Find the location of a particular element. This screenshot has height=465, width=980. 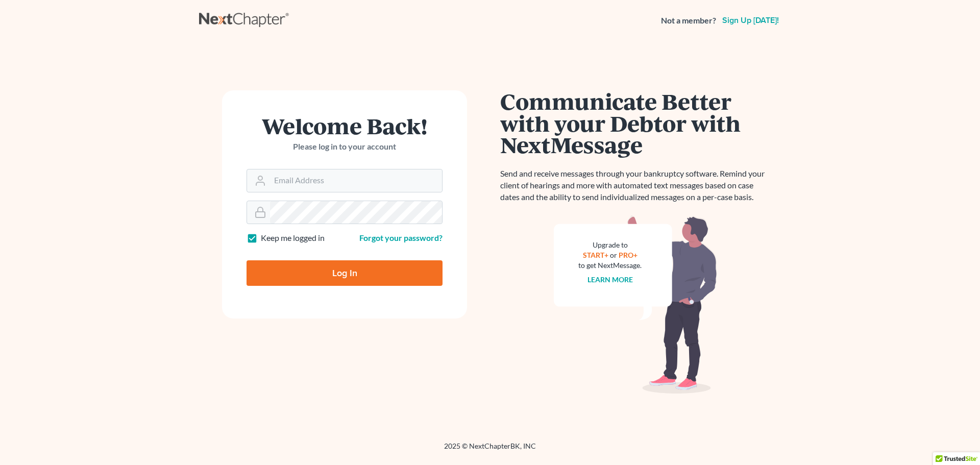

strong: Not a member? is located at coordinates (688, 21).